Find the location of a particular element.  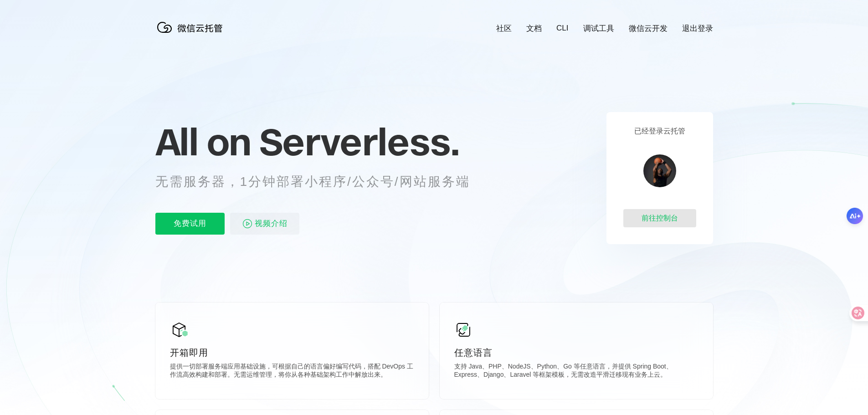

p: 支持 Java、PHP、NodeJS、Python、Go 等任意语言，并提供 Spring Boot、Express、Django、Laravel 等框架模板，无需改造平滑迁移现有业务上云。 is located at coordinates (577, 372).